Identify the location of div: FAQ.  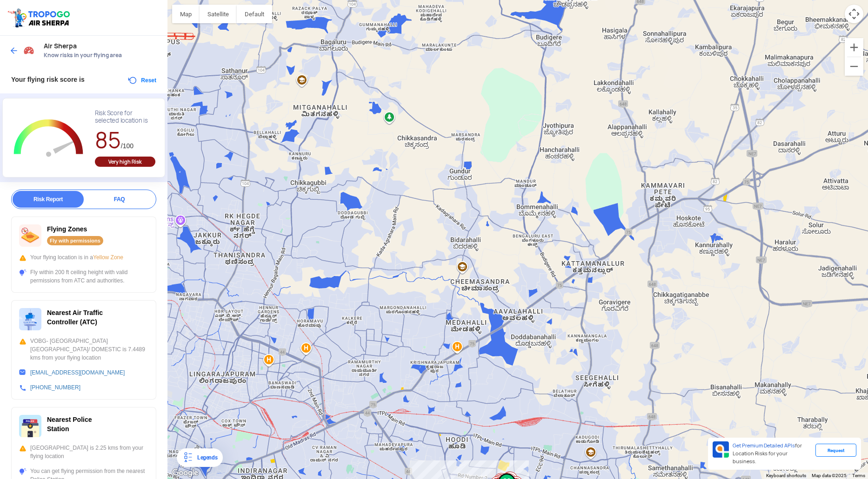
(119, 199).